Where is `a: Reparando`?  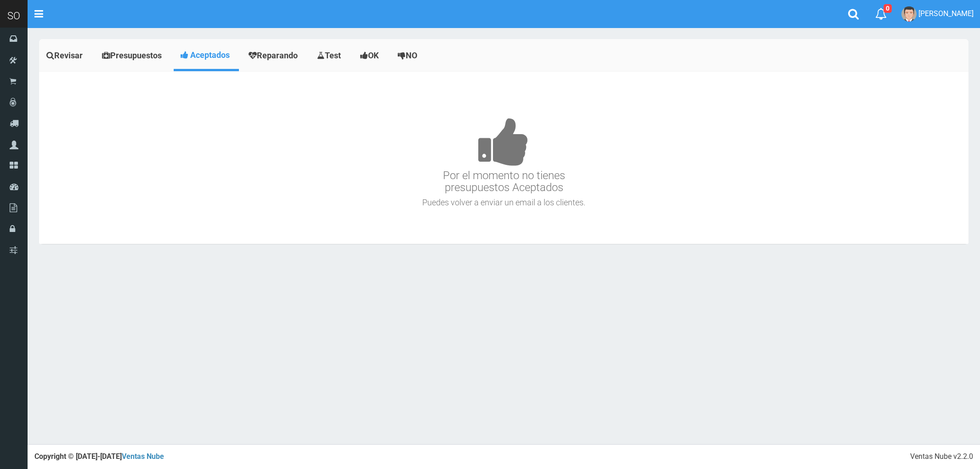 a: Reparando is located at coordinates (274, 56).